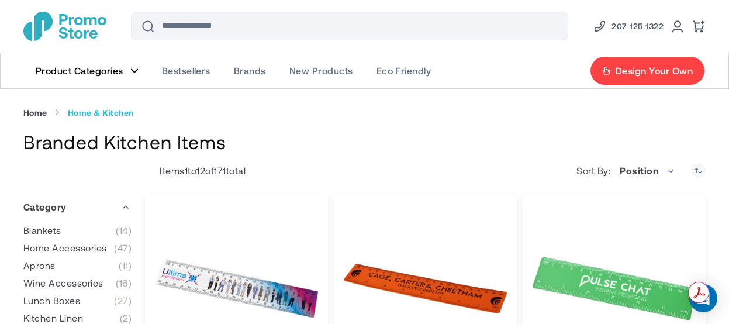  What do you see at coordinates (123, 248) in the screenshot?
I see `span: 47` at bounding box center [123, 248].